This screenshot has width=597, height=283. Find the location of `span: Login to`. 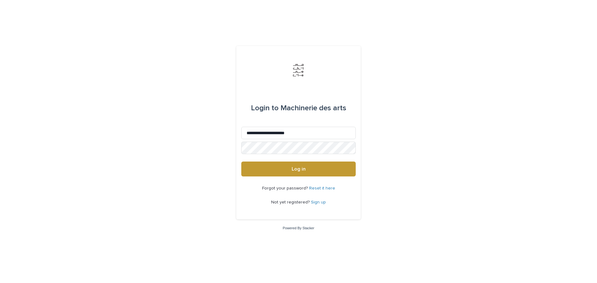

span: Login to is located at coordinates (264, 108).